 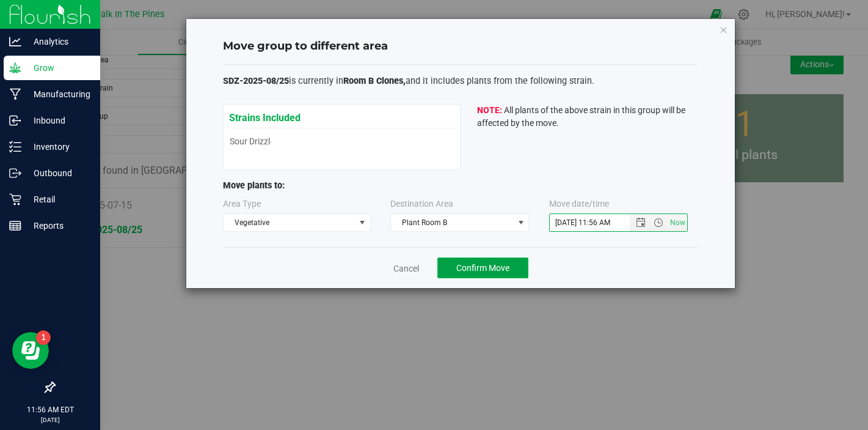 I want to click on inline-svg: Analytics, so click(x=15, y=42).